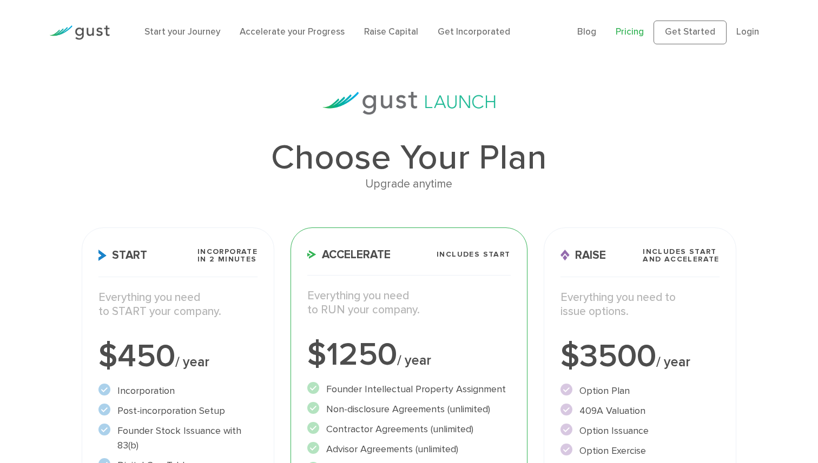  I want to click on a: Login, so click(747, 32).